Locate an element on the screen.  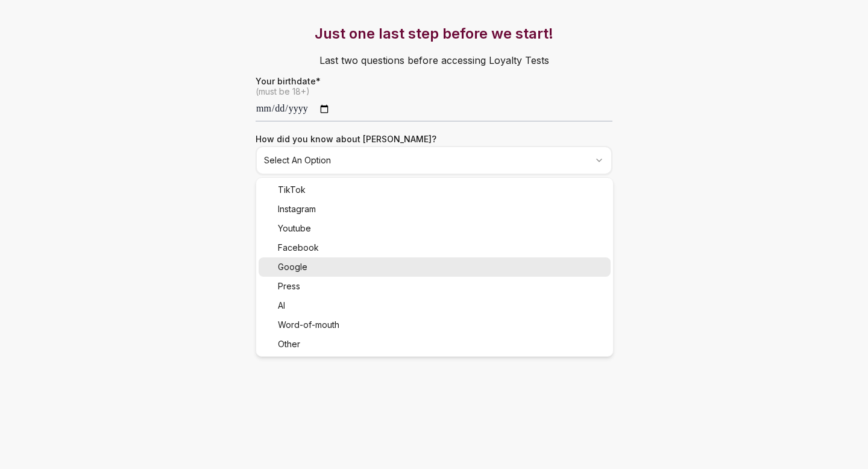
span: Word-of-mouth is located at coordinates (309, 325).